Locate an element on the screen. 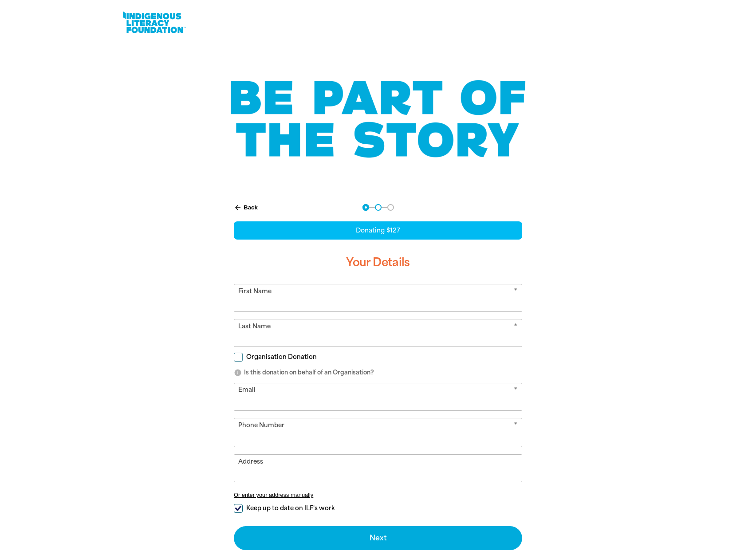  i: arrow_back is located at coordinates (238, 208).